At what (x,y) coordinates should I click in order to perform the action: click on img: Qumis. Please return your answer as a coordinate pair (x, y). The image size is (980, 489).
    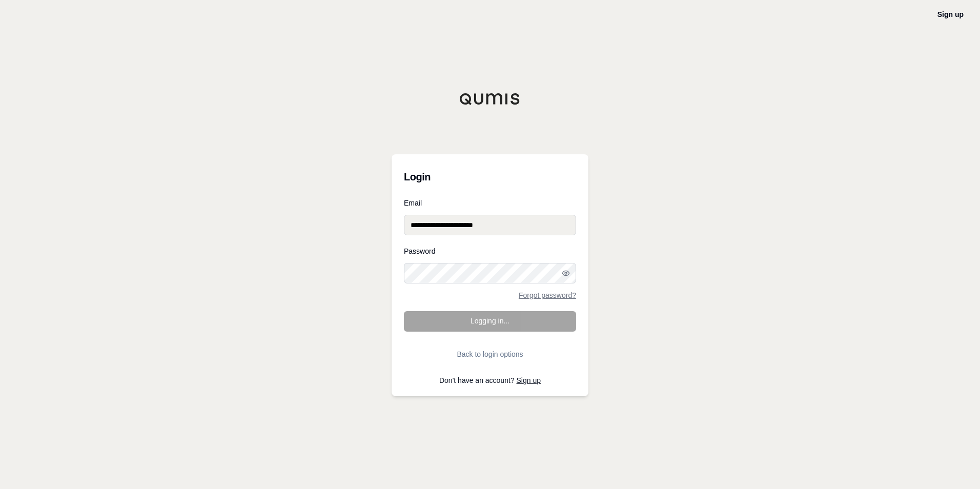
    Looking at the image, I should click on (490, 99).